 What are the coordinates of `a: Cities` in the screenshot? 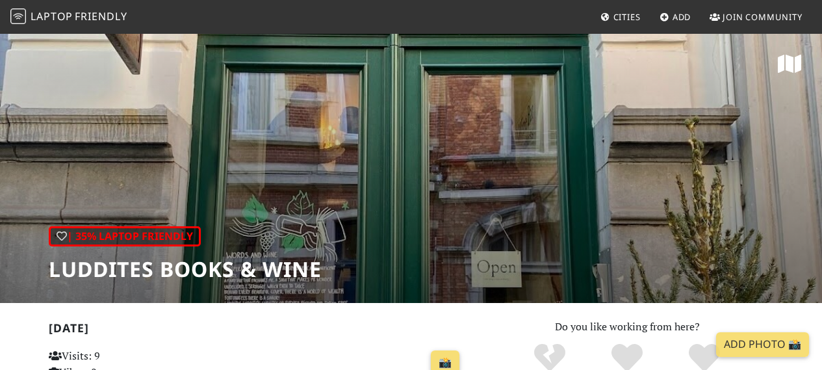 It's located at (620, 17).